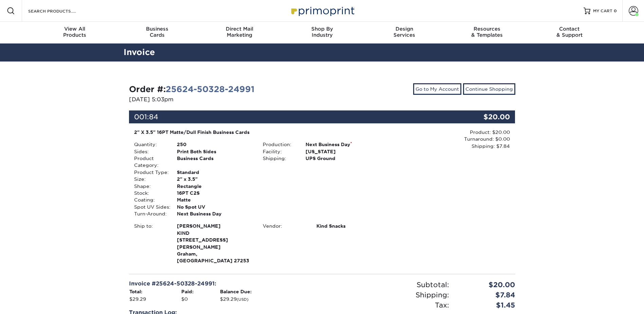 This screenshot has width=644, height=314. What do you see at coordinates (322, 11) in the screenshot?
I see `img: Primoprint` at bounding box center [322, 11].